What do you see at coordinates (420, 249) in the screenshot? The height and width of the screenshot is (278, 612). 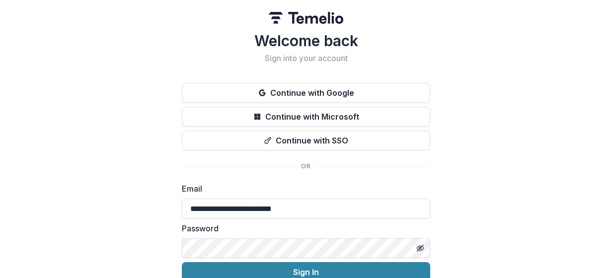 I see `button: Toggle password visibility` at bounding box center [420, 249].